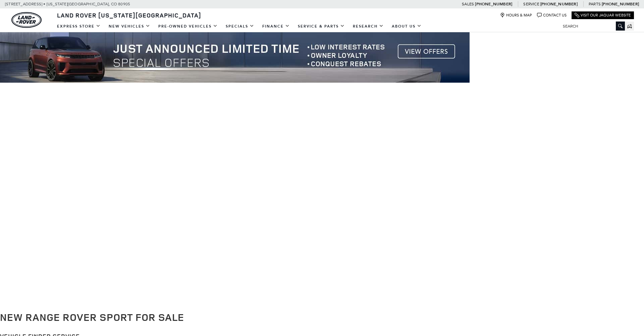 Image resolution: width=644 pixels, height=336 pixels. What do you see at coordinates (552, 15) in the screenshot?
I see `a: Contact Us` at bounding box center [552, 15].